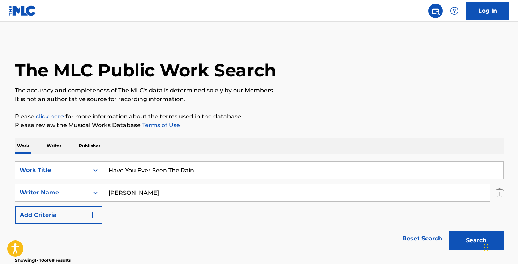  I want to click on div: Help, so click(455, 11).